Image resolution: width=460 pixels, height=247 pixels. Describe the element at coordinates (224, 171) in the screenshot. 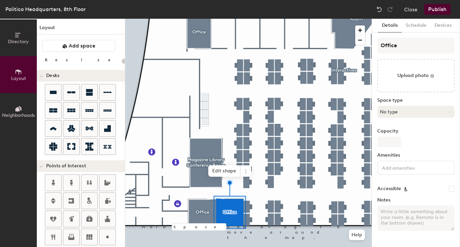

I see `span: Edit shape` at that location.